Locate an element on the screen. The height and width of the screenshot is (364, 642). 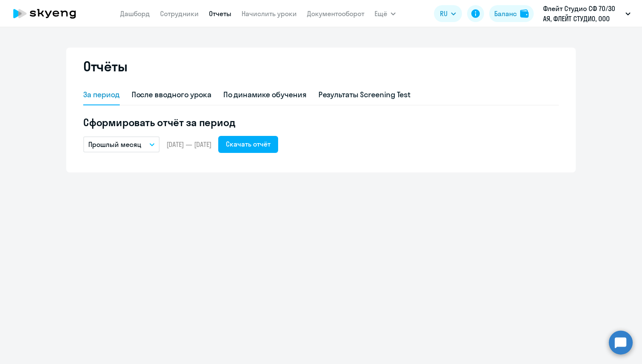
div: За период is located at coordinates (101, 94).